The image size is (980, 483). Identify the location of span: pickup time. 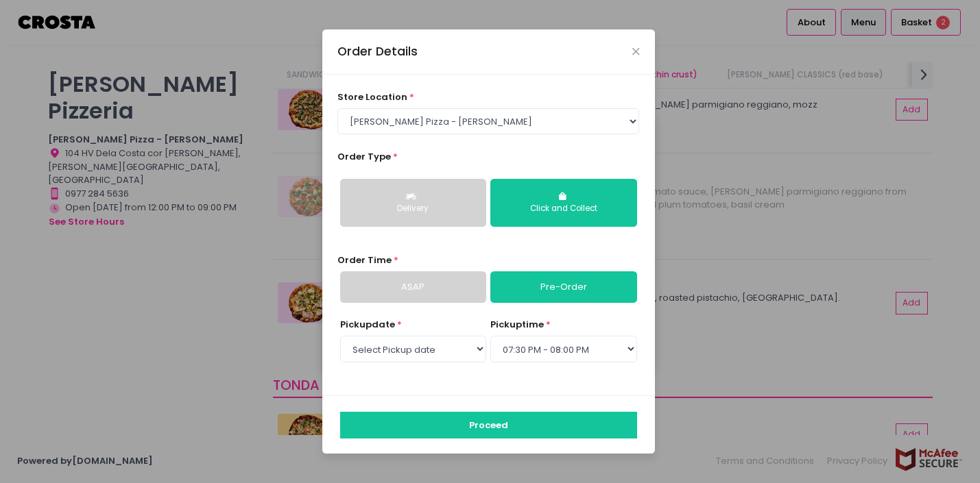
(517, 324).